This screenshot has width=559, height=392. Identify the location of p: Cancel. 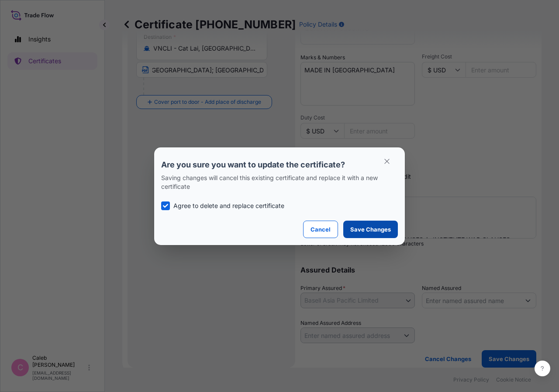
(320, 230).